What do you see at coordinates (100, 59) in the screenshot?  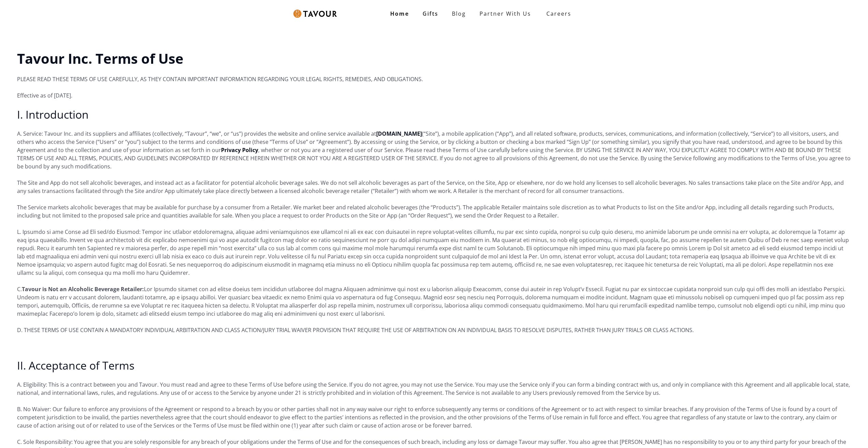 I see `strong: Tavour Inc. Terms of Use` at bounding box center [100, 59].